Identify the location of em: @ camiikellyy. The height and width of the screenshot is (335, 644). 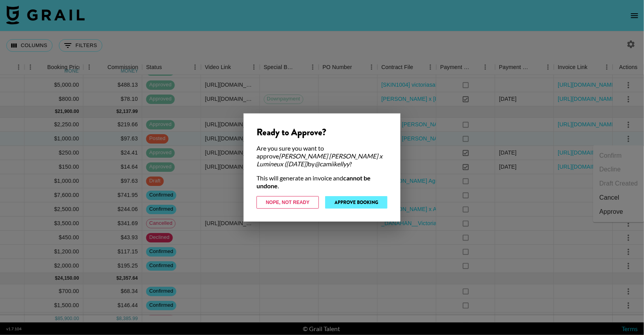
(332, 164).